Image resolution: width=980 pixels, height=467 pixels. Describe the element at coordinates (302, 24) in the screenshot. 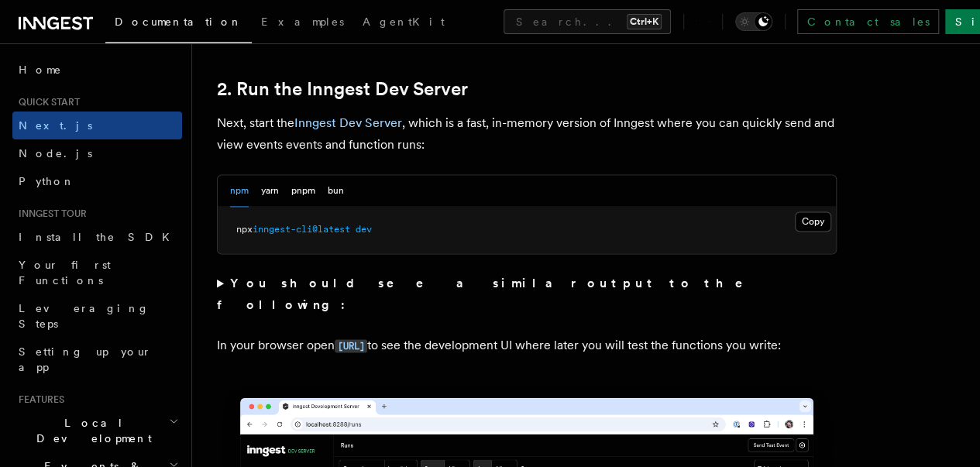

I see `a: Examples` at that location.